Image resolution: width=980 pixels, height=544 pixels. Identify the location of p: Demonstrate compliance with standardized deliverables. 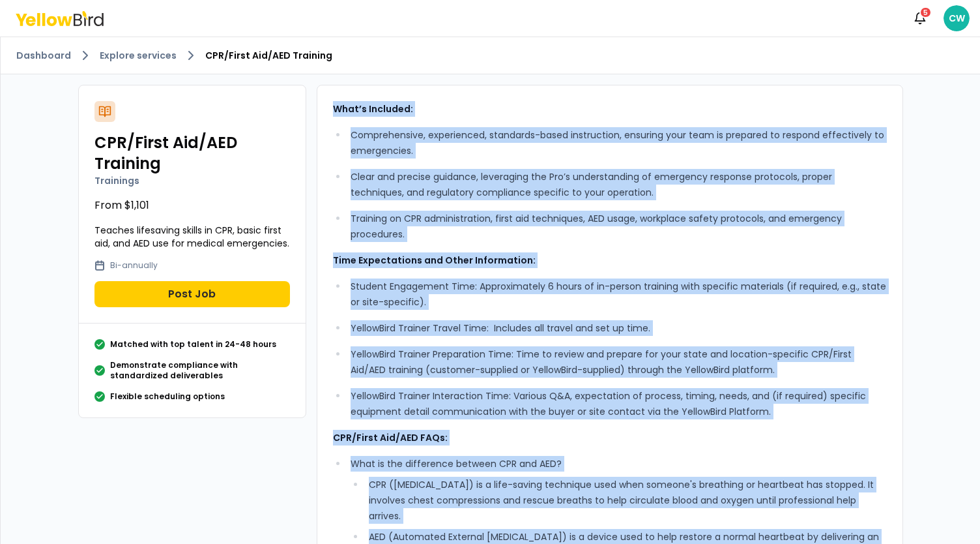
(200, 370).